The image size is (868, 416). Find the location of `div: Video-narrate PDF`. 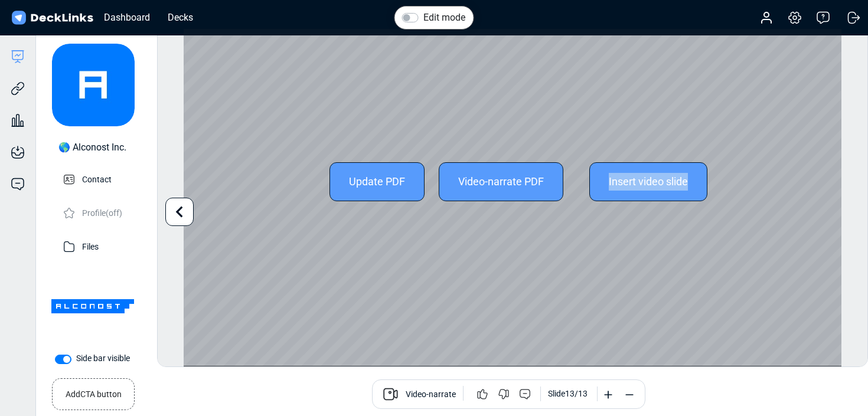

div: Video-narrate PDF is located at coordinates (501, 182).